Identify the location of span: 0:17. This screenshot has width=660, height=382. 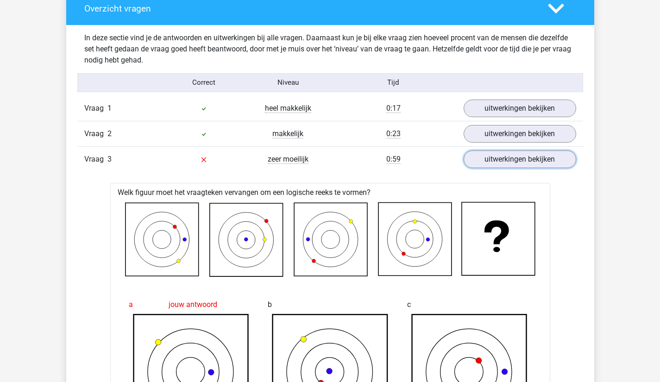
(393, 108).